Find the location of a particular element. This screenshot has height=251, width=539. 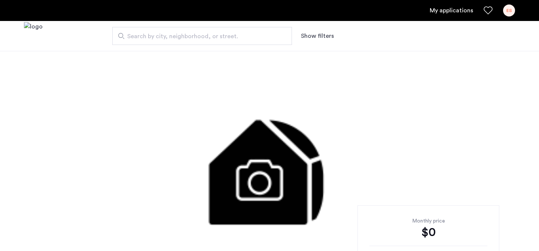

div: $0 is located at coordinates (428, 232).